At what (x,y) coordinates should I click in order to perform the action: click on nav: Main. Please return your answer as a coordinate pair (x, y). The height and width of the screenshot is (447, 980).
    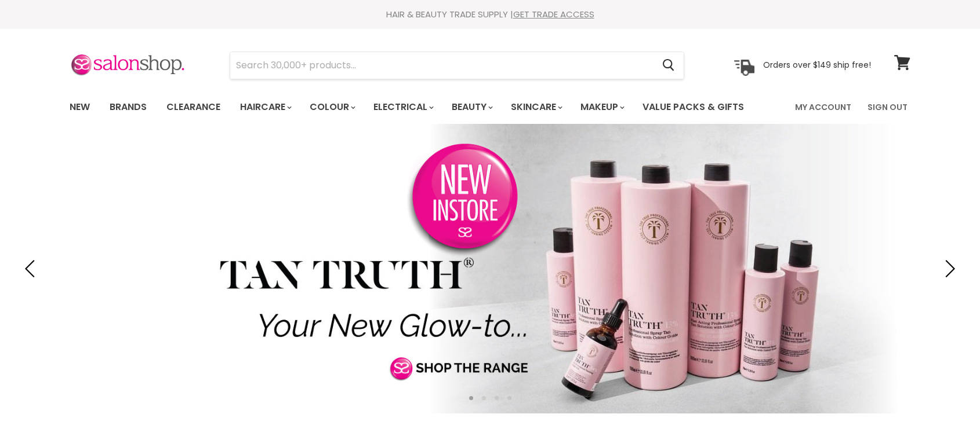
    Looking at the image, I should click on (490, 107).